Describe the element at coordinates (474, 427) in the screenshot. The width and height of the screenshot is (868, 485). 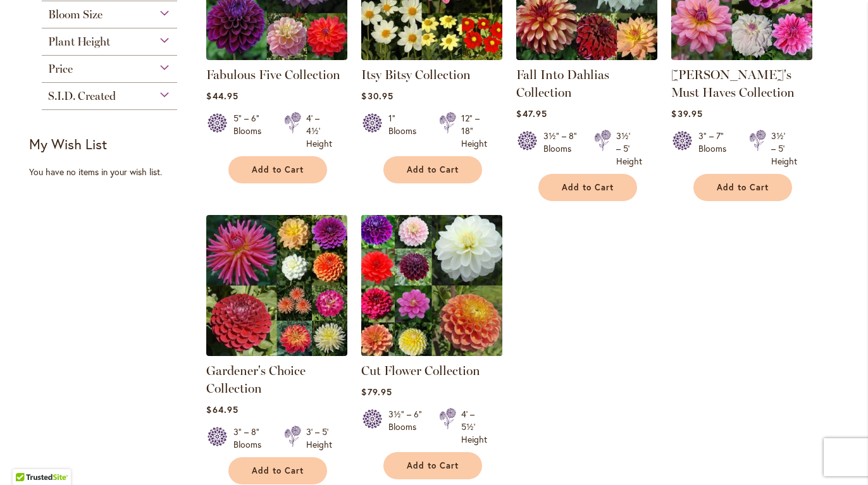
I see `div: 4' – 5½' Height` at that location.